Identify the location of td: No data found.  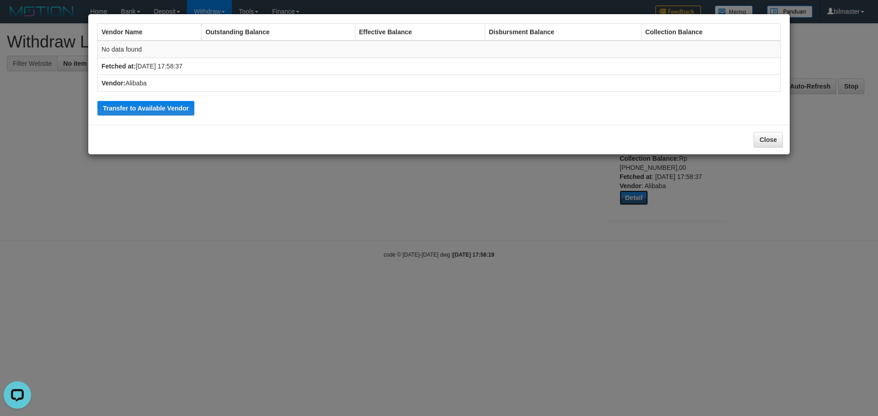
(439, 49).